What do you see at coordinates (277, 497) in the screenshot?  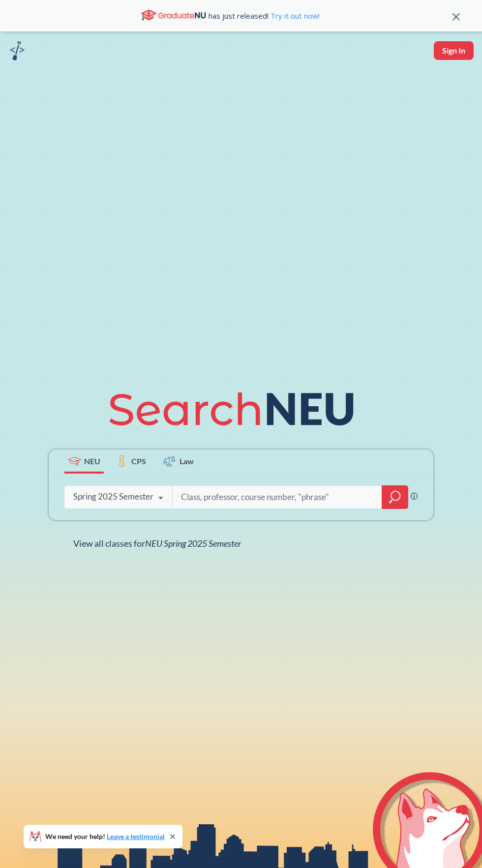 I see `input: Class, professor, course number, "phrase"` at bounding box center [277, 497].